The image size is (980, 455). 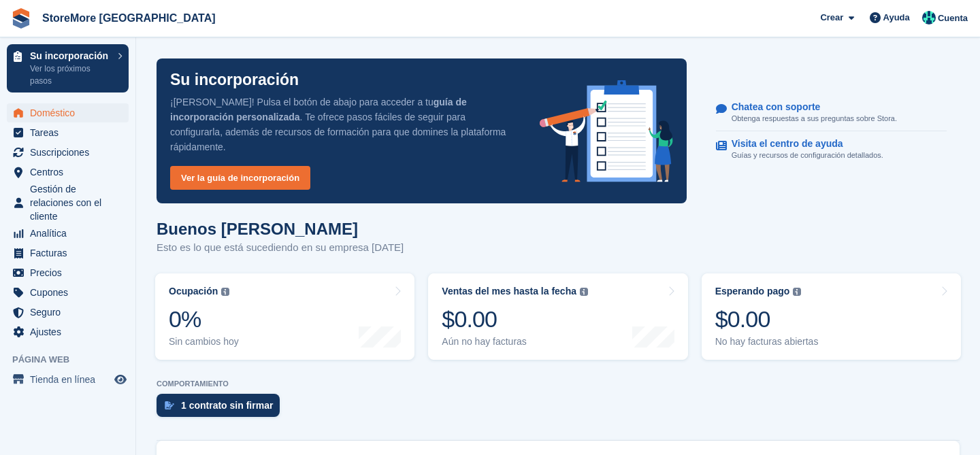 What do you see at coordinates (814, 118) in the screenshot?
I see `p: Obtenga respuestas a sus preguntas sobre Stora.` at bounding box center [814, 118].